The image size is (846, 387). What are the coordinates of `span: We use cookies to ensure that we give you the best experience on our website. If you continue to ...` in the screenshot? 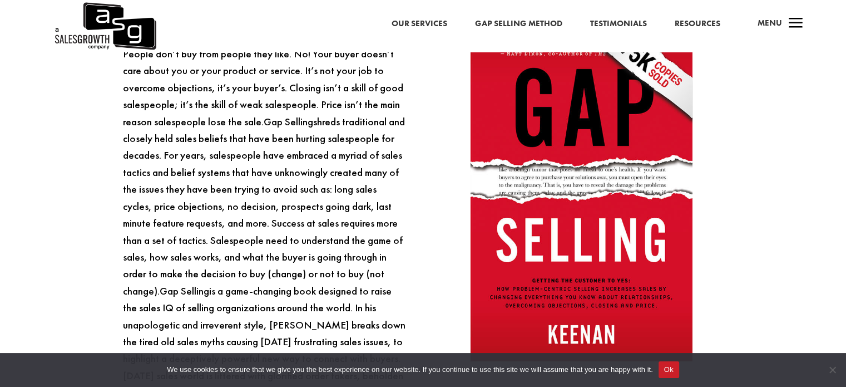 It's located at (409, 369).